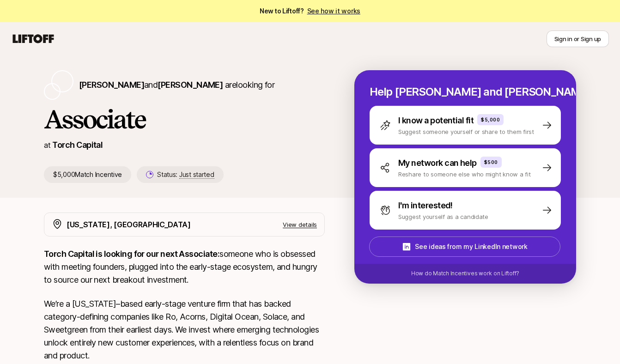  Describe the element at coordinates (300, 225) in the screenshot. I see `p: View details` at that location.